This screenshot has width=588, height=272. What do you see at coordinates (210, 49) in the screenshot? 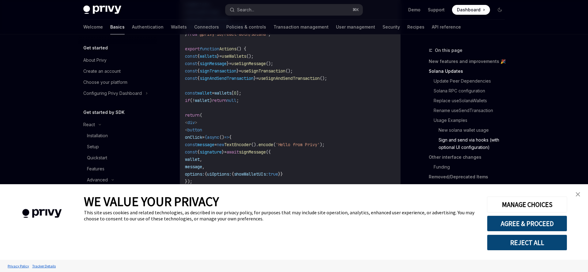
I see `span: function` at bounding box center [210, 49].